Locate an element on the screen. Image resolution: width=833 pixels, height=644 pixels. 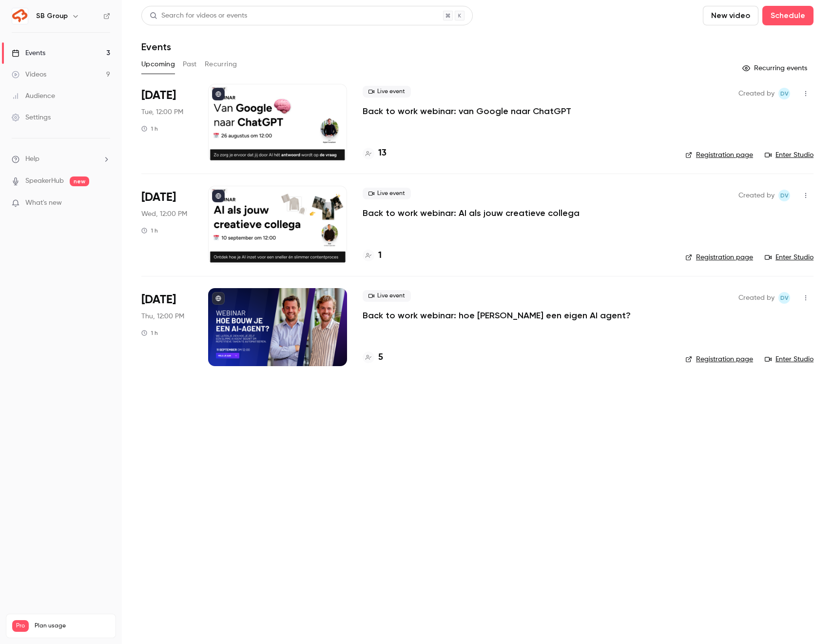
button: Recurring is located at coordinates (220, 64).